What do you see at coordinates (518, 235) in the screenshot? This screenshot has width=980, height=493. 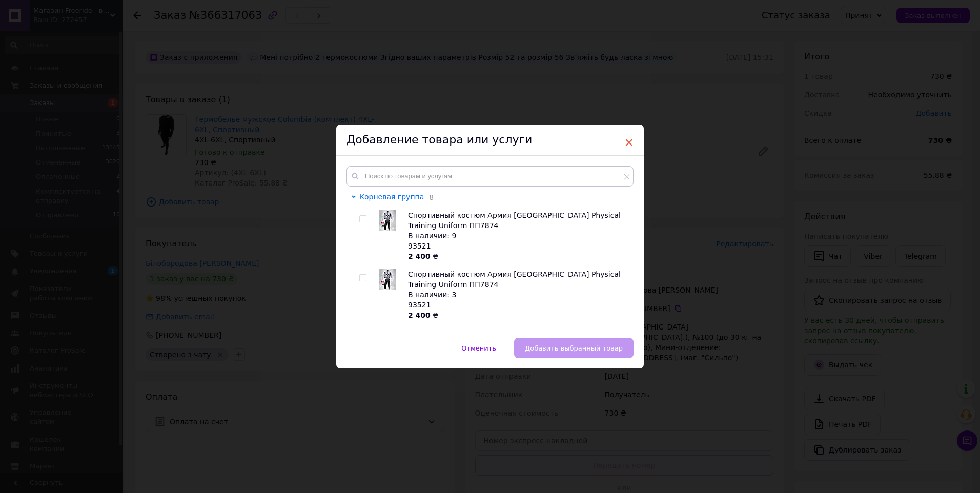 I see `div: В наличии: 9` at bounding box center [518, 235].